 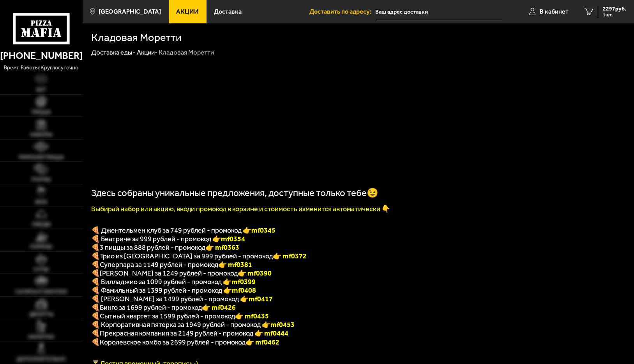 What do you see at coordinates (41, 90) in the screenshot?
I see `span: Хит` at bounding box center [41, 90].